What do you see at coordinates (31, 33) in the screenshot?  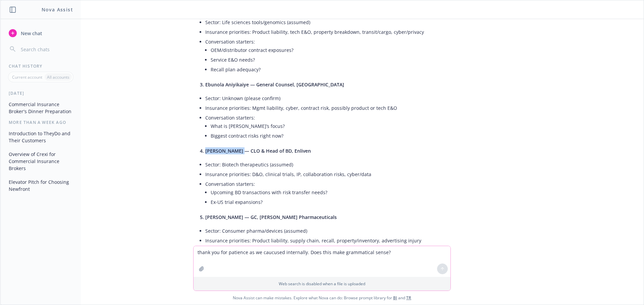 I see `span: New chat` at bounding box center [31, 33].